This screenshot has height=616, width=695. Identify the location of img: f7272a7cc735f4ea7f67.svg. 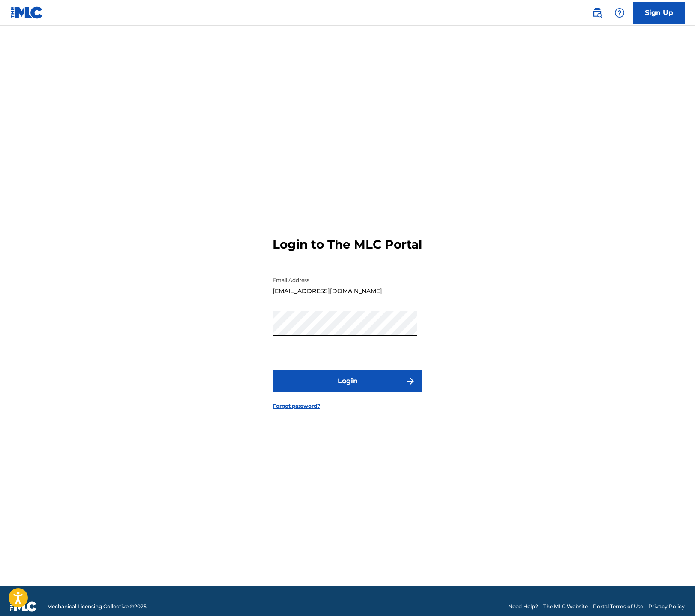
(410, 381).